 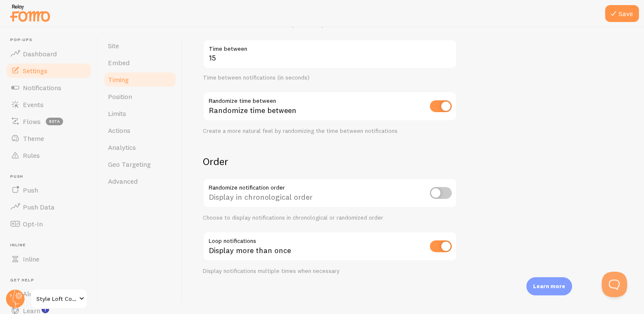 What do you see at coordinates (122, 147) in the screenshot?
I see `span: Analytics` at bounding box center [122, 147].